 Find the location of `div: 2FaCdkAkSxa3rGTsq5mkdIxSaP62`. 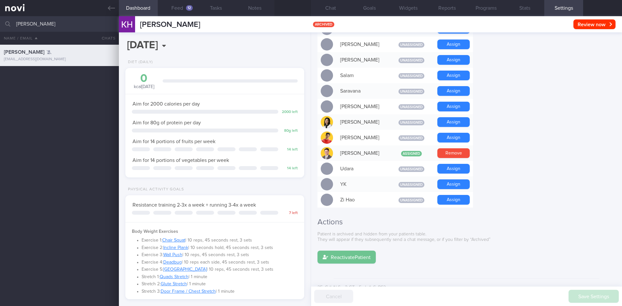

div: 2FaCdkAkSxa3rGTsq5mkdIxSaP62 is located at coordinates (466, 288).